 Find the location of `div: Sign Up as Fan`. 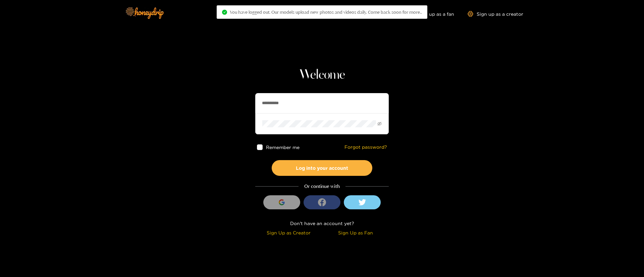

div: Sign Up as Fan is located at coordinates (355, 233).